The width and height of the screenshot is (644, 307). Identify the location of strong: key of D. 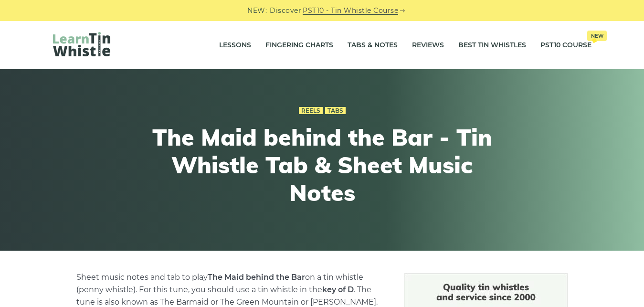
(338, 289).